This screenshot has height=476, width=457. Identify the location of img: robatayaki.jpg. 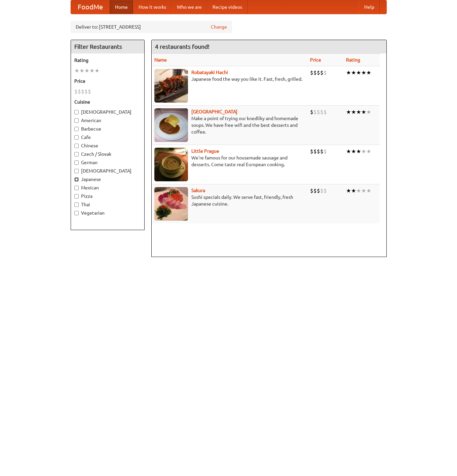
(171, 86).